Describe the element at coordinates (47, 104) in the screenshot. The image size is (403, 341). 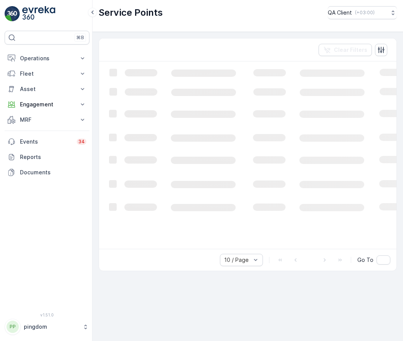
I see `button: Engagement` at that location.